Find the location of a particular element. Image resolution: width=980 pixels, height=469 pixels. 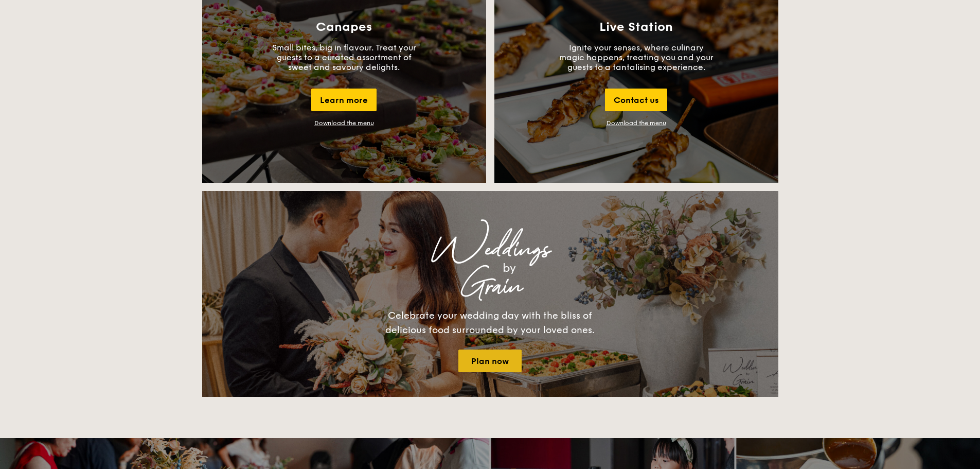

p: Small bites, big in flavour. Treat your guests to a curated assortment of sweet and savoury delig... is located at coordinates (344, 57).